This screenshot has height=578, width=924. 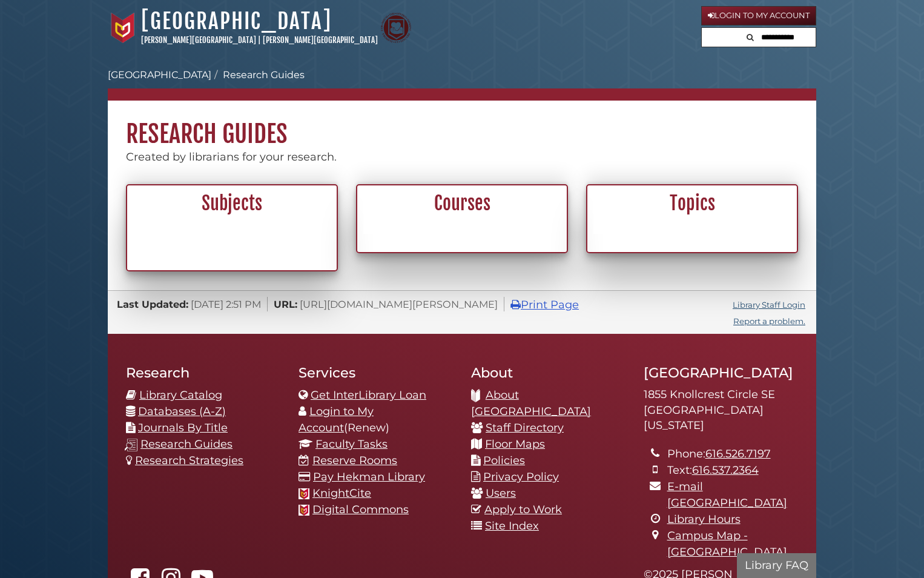 I want to click on button: Library FAQ, so click(x=777, y=566).